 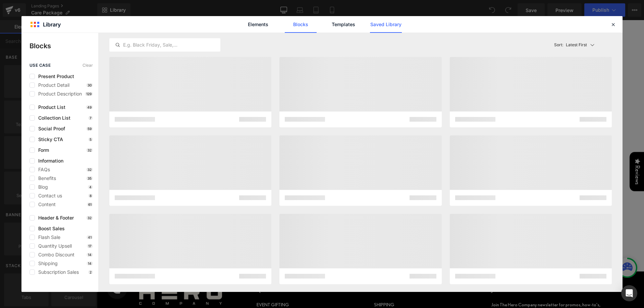 What do you see at coordinates (90, 129) in the screenshot?
I see `p: 59` at bounding box center [90, 129].